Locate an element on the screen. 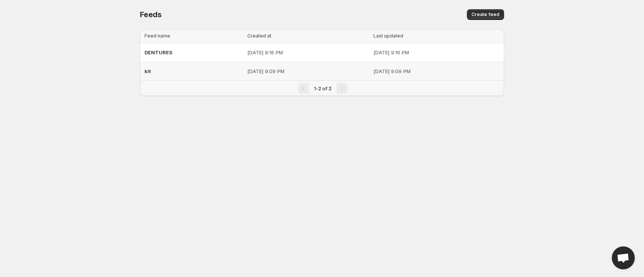 Image resolution: width=644 pixels, height=277 pixels. span: kit is located at coordinates (147, 71).